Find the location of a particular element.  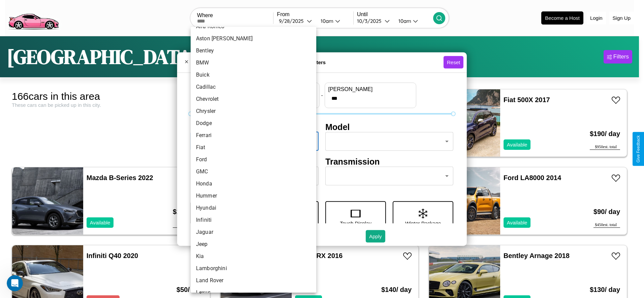

li: Jeep is located at coordinates (253, 244).